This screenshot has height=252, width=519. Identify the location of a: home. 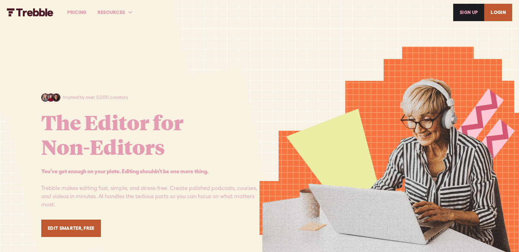
(30, 12).